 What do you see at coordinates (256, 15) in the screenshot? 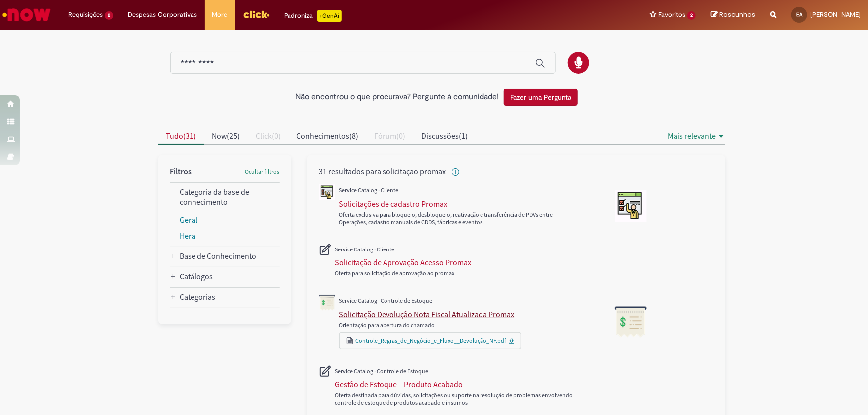
I see `img: click_logo_yellow_360x200.png` at bounding box center [256, 15].